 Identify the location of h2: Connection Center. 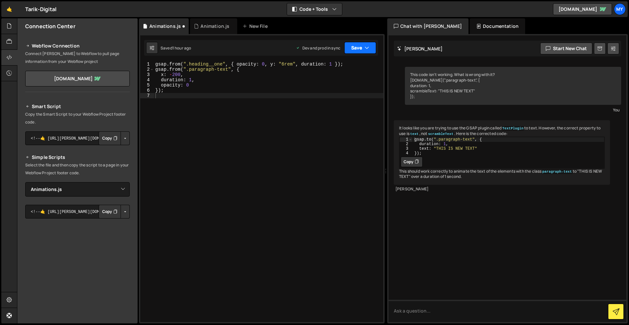
(50, 26).